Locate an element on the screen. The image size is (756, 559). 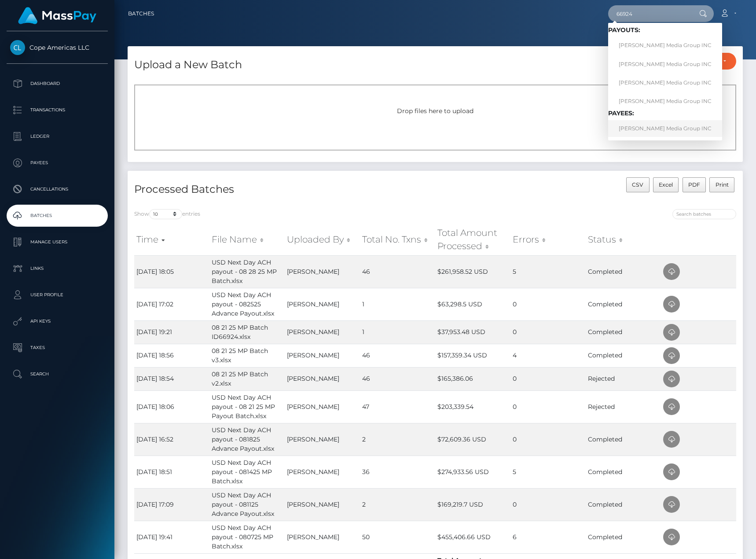
label: Show entries is located at coordinates (167, 214).